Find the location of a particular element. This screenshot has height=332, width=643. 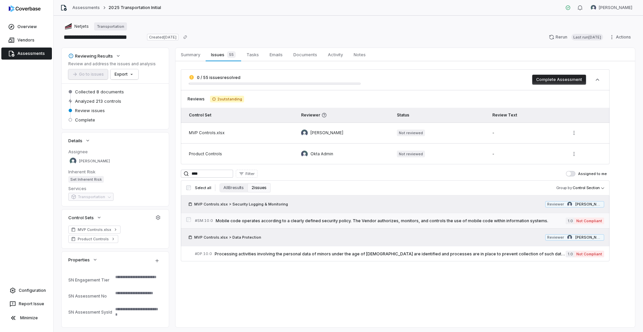

span: Summary is located at coordinates (191, 55).